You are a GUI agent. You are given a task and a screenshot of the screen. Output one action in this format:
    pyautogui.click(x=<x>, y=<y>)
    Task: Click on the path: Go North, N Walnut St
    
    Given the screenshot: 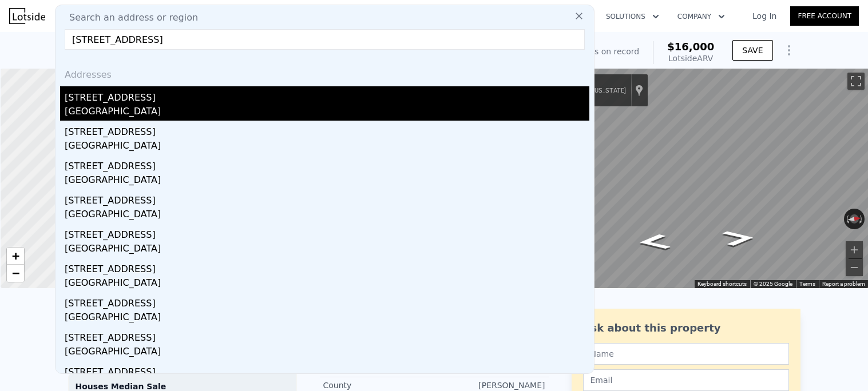 What is the action you would take?
    pyautogui.click(x=740, y=238)
    